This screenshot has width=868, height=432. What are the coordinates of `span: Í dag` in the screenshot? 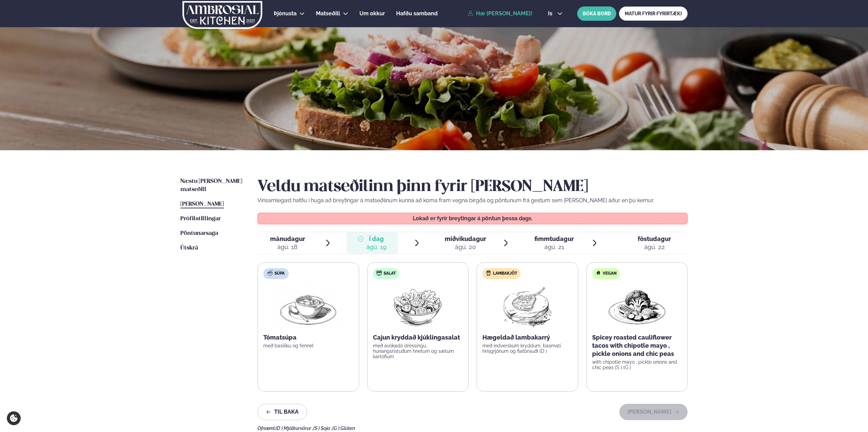 It's located at (376, 239).